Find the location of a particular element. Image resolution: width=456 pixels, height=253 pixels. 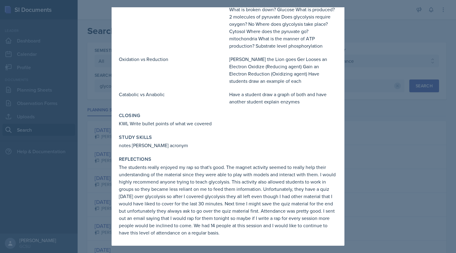

label: Closing is located at coordinates (129, 115).